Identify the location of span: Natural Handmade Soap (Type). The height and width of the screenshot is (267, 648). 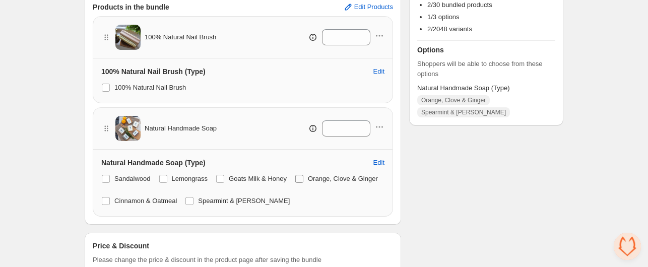
(486, 88).